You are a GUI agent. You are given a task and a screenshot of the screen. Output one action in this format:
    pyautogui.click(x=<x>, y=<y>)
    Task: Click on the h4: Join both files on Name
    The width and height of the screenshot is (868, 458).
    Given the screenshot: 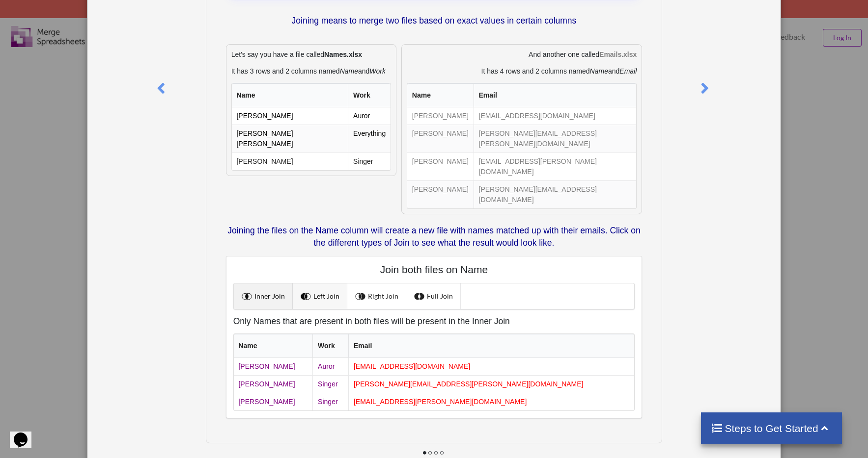 What is the action you would take?
    pyautogui.click(x=434, y=269)
    